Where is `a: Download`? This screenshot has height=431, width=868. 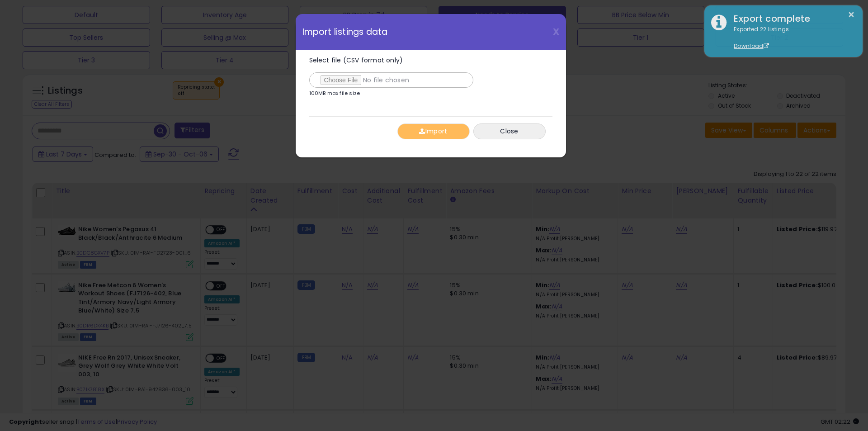 a: Download is located at coordinates (751, 46).